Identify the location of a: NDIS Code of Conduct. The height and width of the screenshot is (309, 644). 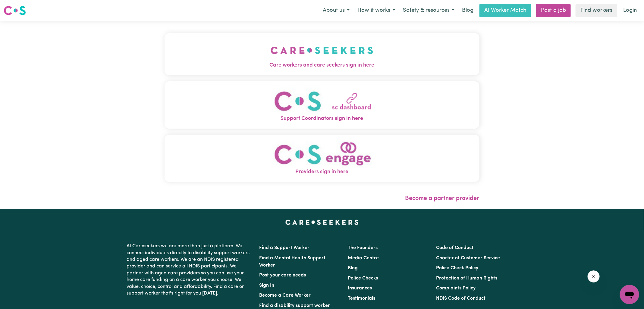
(461, 298).